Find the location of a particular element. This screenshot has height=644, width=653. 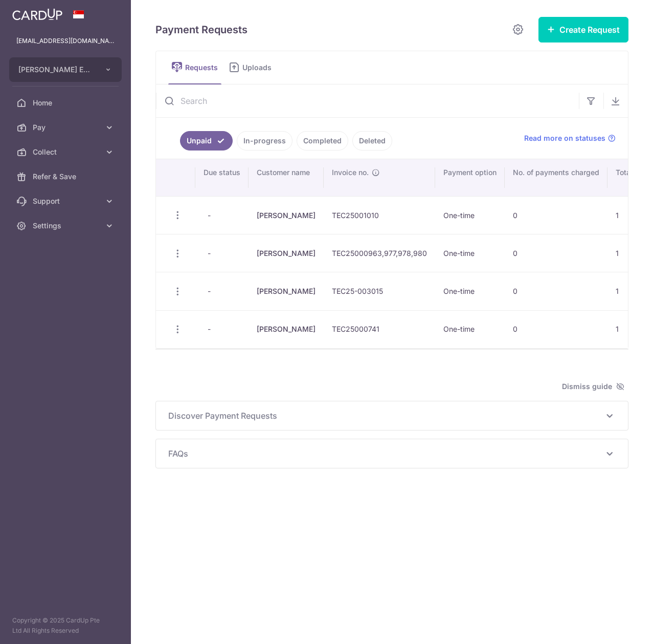

span: Read more on statuses is located at coordinates (565, 138).